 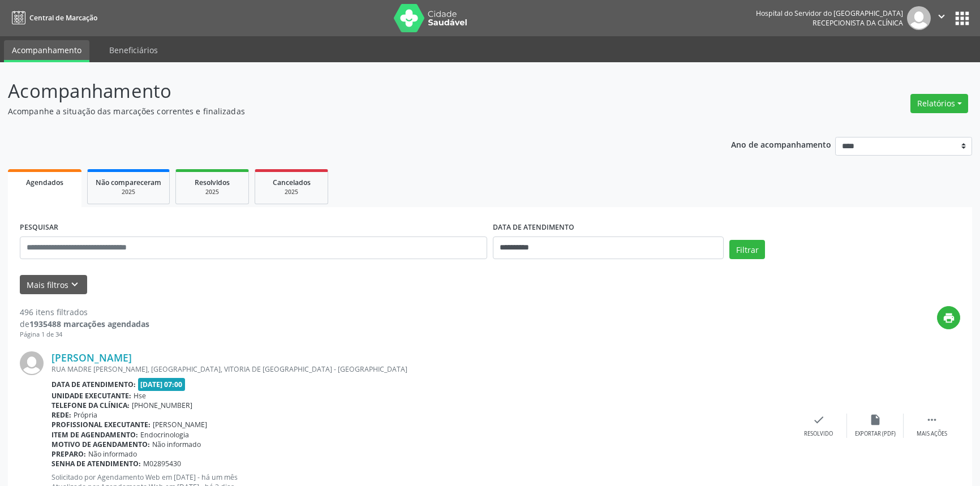 I want to click on span: Recepcionista da clínica, so click(x=858, y=22).